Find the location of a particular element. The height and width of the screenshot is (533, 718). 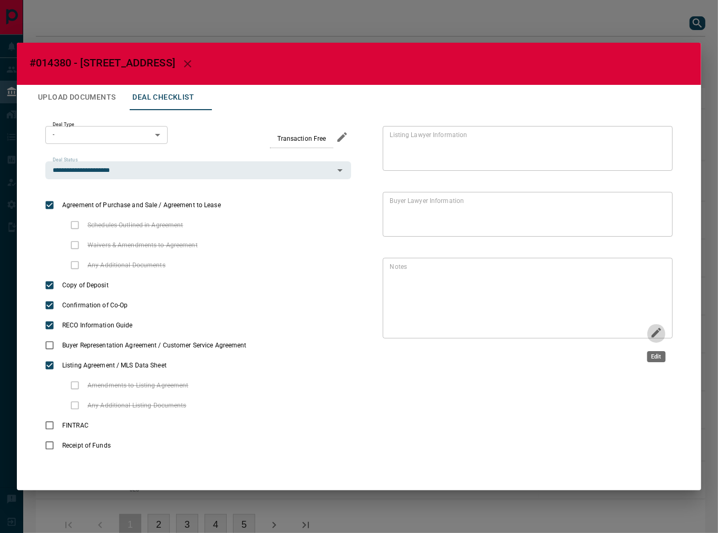

div: Edit is located at coordinates (656, 356).